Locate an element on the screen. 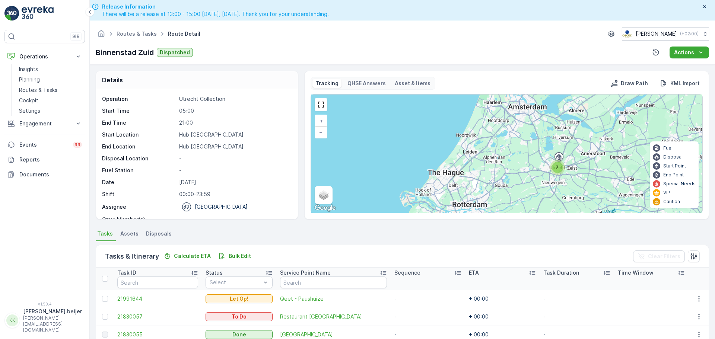  p: Tasks & Itinerary is located at coordinates (132, 257).